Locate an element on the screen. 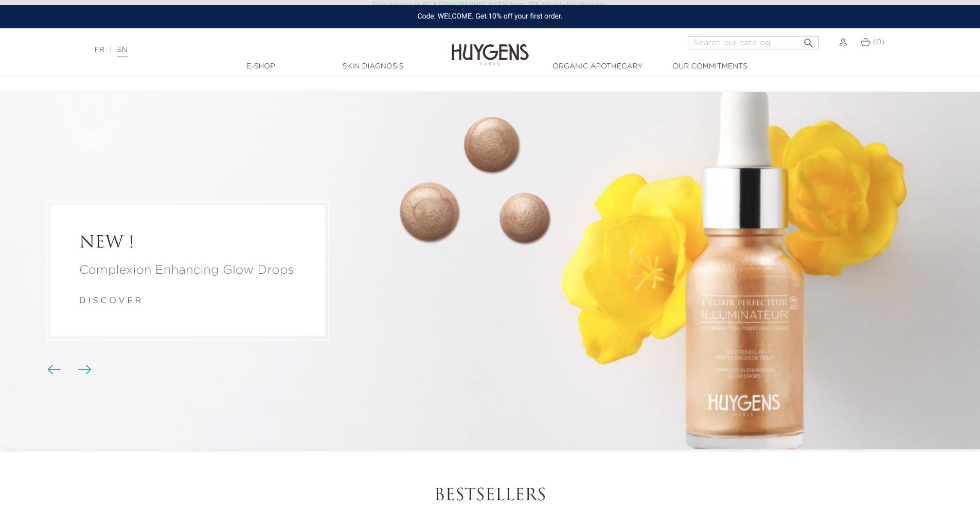  img: Huygens is located at coordinates (490, 47).